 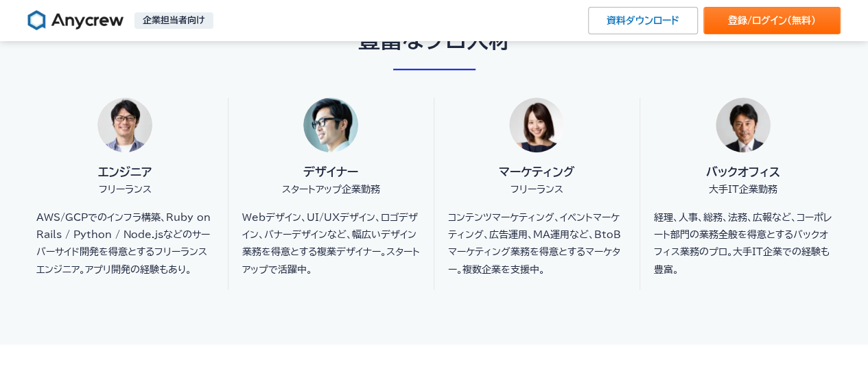 I want to click on p: コンテンツマーケティング、イベントマーケティング、広告運用、MA運用など、BtoBマーケティング業務を得意とするマーケター。複数企業を支援中。, so click(x=536, y=244).